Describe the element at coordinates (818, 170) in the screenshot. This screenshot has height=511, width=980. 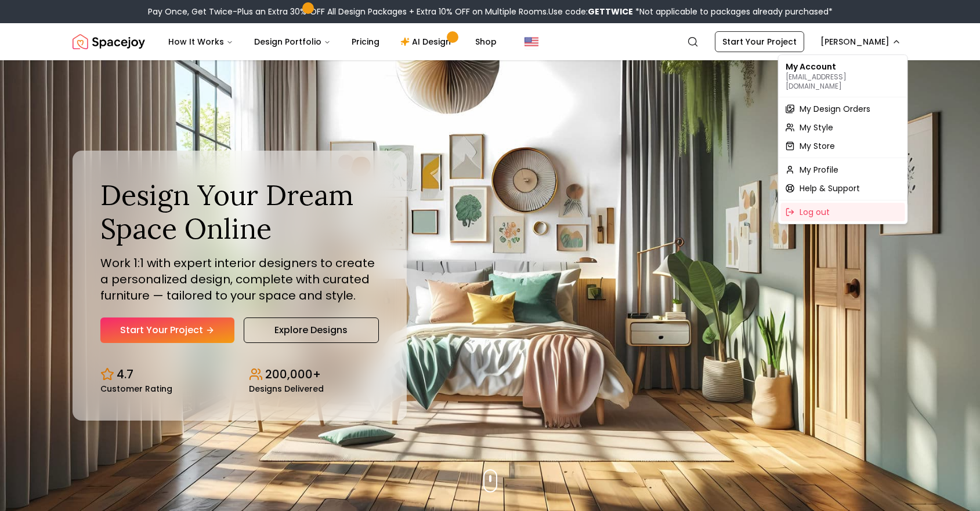
I see `span: My Profile` at that location.